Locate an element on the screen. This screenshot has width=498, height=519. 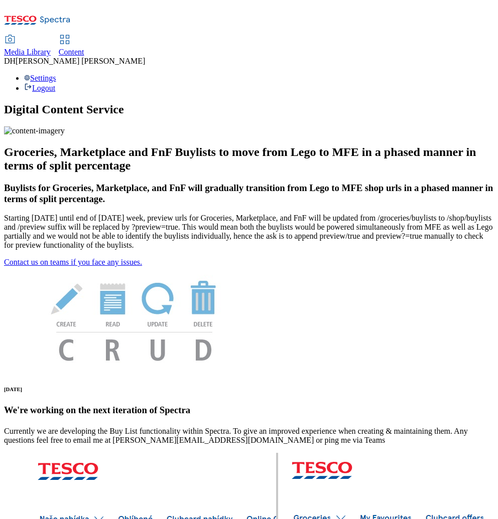
h1: Digital Content Service is located at coordinates (249, 109).